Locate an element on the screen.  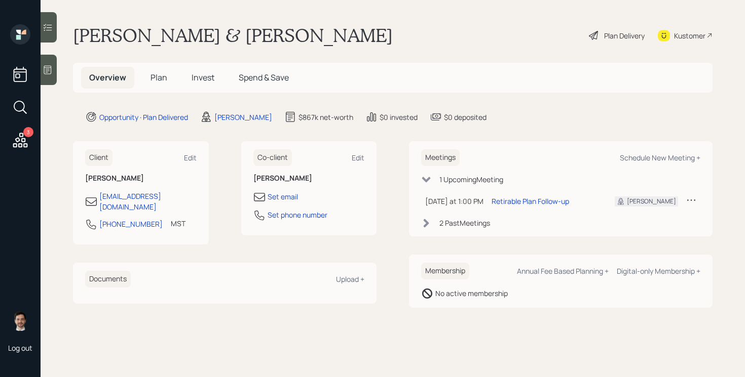
div: Set email is located at coordinates (283, 197).